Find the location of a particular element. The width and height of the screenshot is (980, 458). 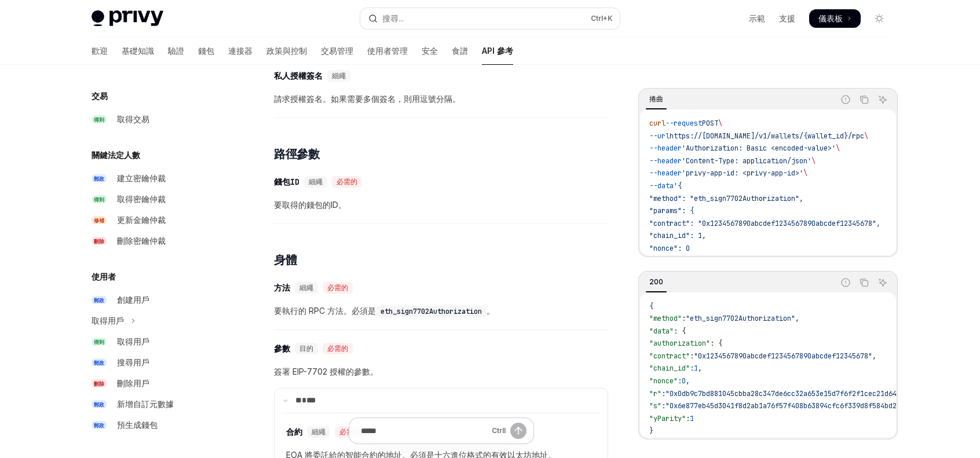

a: 使用者管理 is located at coordinates (387, 51).